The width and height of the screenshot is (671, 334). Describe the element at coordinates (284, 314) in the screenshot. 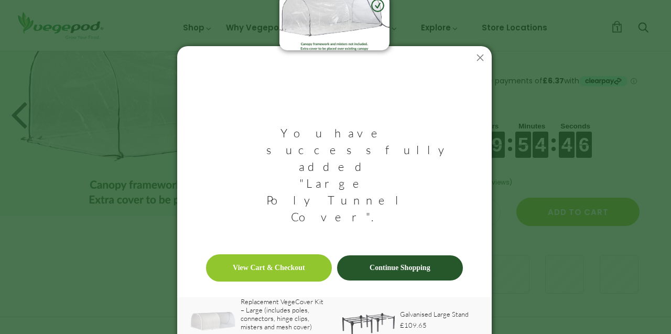

I see `a: Replacement VegeCover Kit – Large (includes poles, connectors, hinge clips, misters and mesh cover)` at that location.